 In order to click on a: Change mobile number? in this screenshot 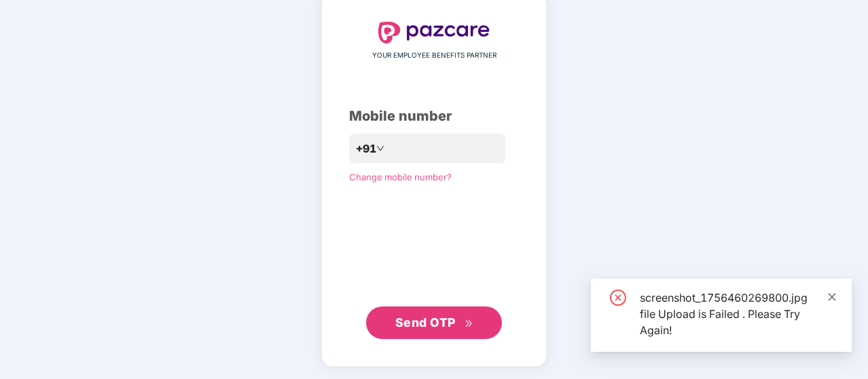, I will do `click(401, 177)`.